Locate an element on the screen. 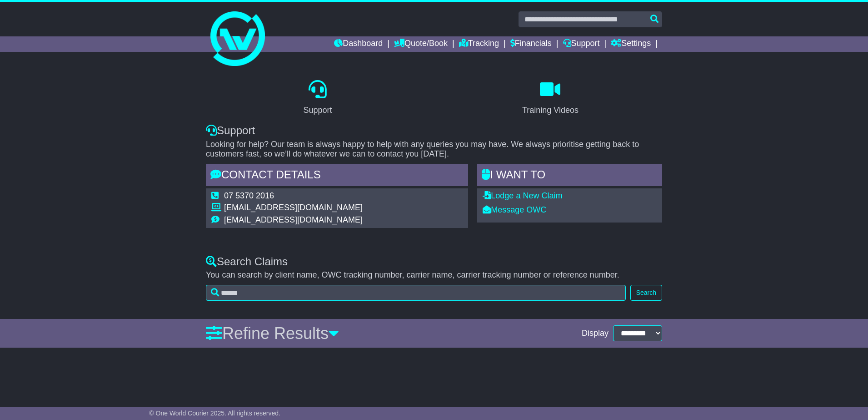  p: Looking for help? Our team is always happy to help with any queries you may have. We always prior... is located at coordinates (434, 149).